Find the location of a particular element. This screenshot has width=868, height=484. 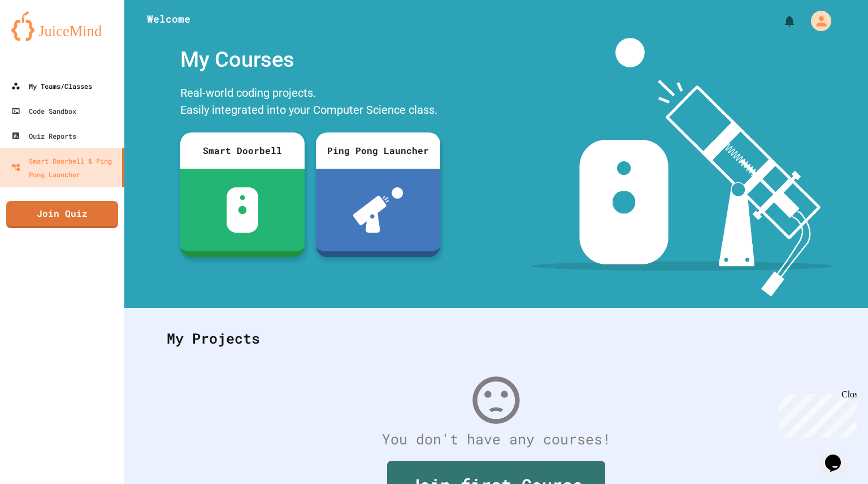

div: You don't have any courses! is located at coordinates (496, 439).